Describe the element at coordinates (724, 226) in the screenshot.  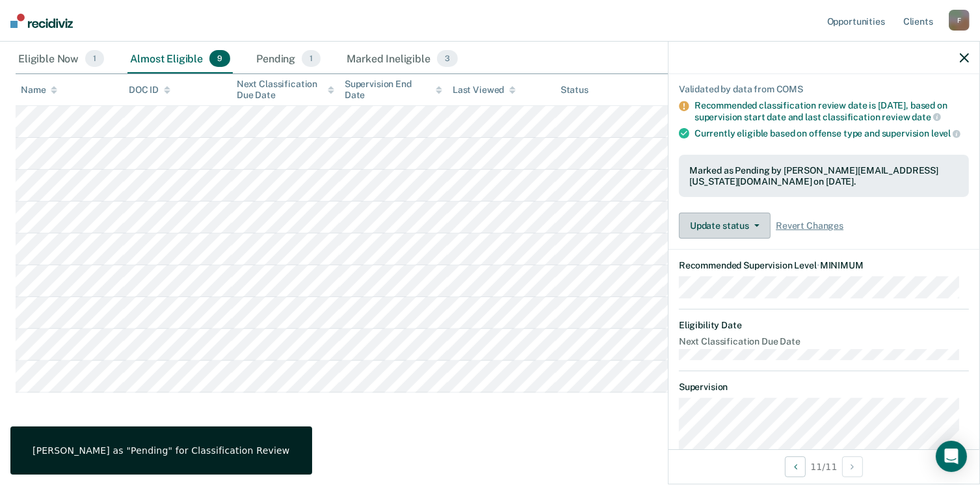
I see `button: Update status` at that location.